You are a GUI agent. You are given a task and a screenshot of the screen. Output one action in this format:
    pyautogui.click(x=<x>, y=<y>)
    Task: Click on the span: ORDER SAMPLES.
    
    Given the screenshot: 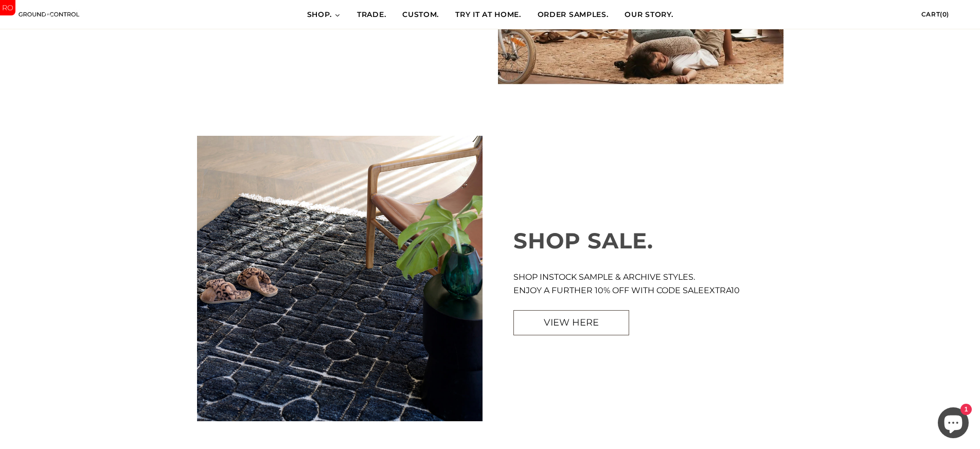 What is the action you would take?
    pyautogui.click(x=574, y=15)
    